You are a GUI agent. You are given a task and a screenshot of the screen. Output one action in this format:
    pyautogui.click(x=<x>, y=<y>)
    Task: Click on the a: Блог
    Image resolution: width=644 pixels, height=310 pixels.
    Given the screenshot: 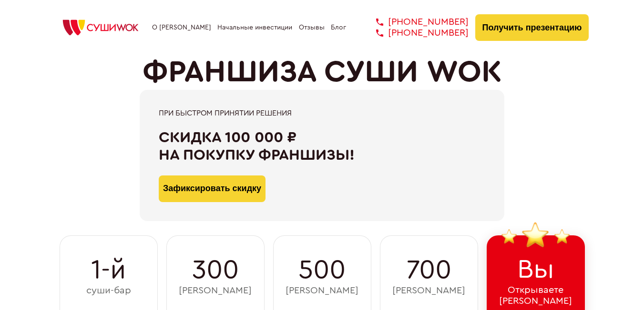 What is the action you would take?
    pyautogui.click(x=338, y=28)
    